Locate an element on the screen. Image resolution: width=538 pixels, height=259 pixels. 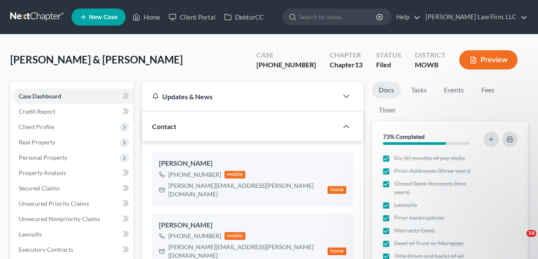
span: Client Profile is located at coordinates (36, 126).